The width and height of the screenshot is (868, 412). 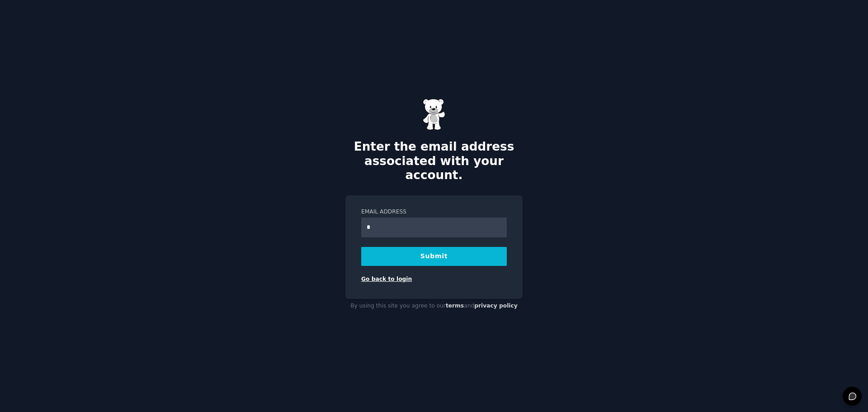 I want to click on button: Submit, so click(x=434, y=256).